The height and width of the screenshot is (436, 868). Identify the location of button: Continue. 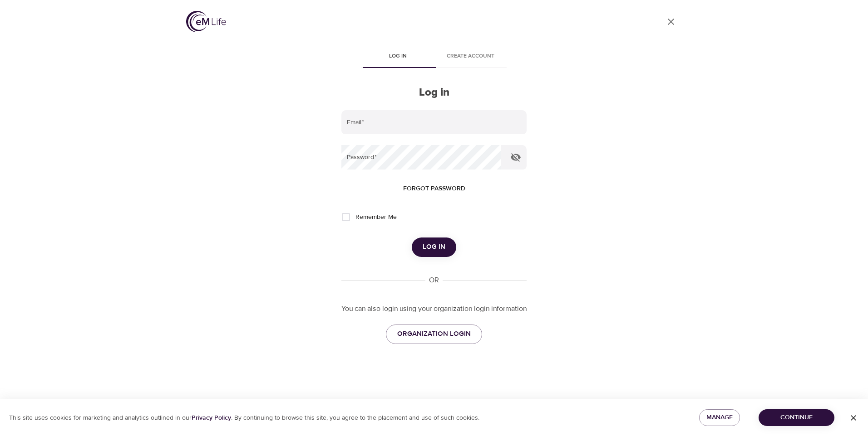
(796, 417).